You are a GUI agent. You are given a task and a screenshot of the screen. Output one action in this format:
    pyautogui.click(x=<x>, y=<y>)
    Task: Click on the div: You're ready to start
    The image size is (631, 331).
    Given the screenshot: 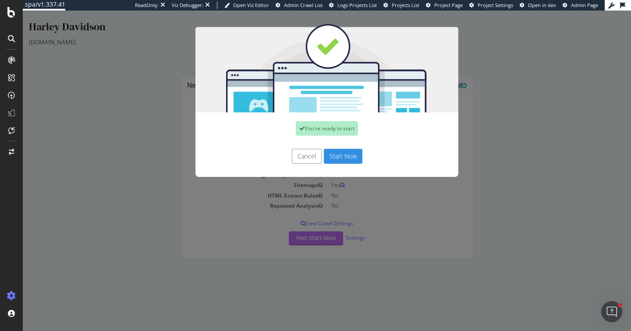 What is the action you would take?
    pyautogui.click(x=304, y=118)
    